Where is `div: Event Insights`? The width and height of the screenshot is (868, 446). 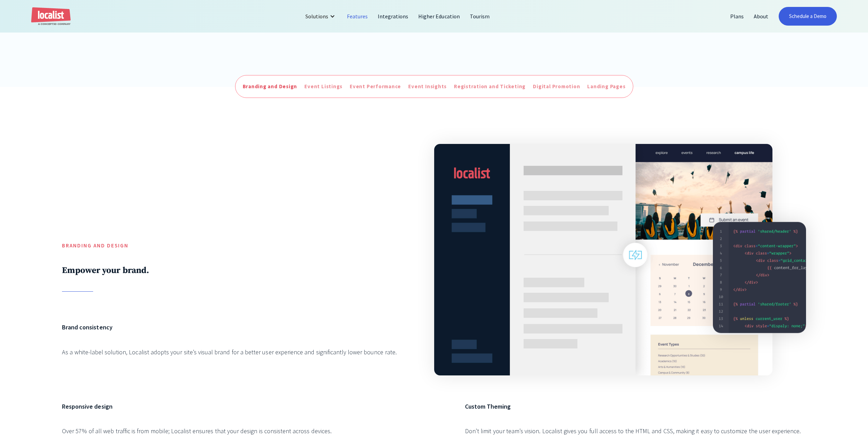 div: Event Insights is located at coordinates (427, 87).